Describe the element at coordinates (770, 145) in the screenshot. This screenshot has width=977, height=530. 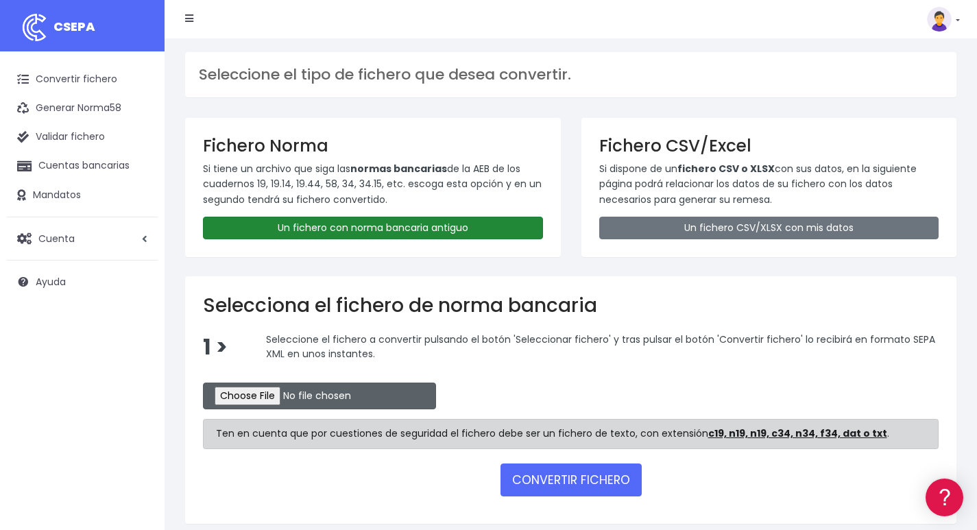
I see `h3: Fichero CSV/Excel` at that location.